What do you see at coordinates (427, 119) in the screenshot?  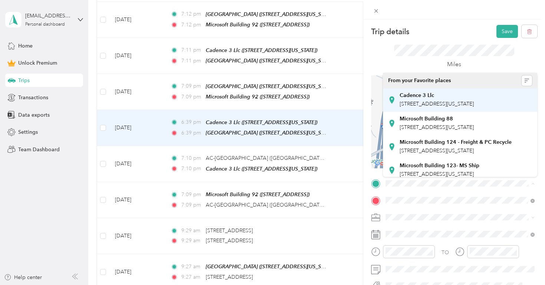 I see `strong: Microsoft Building 88` at bounding box center [427, 119].